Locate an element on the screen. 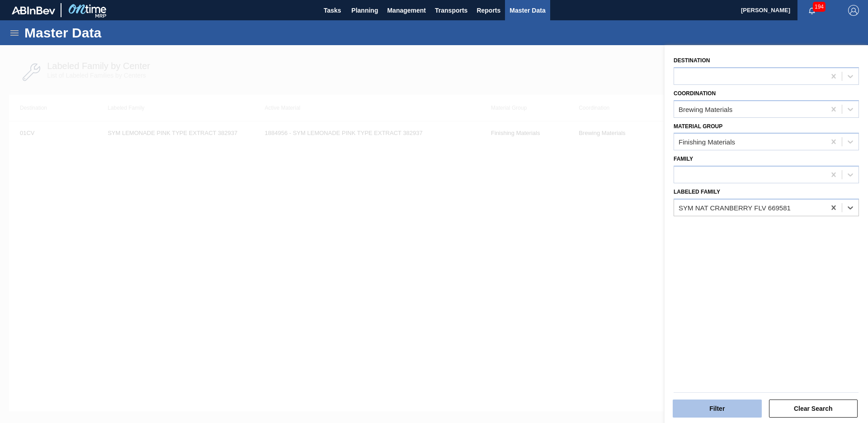 The width and height of the screenshot is (868, 423). button: Filter is located at coordinates (717, 408).